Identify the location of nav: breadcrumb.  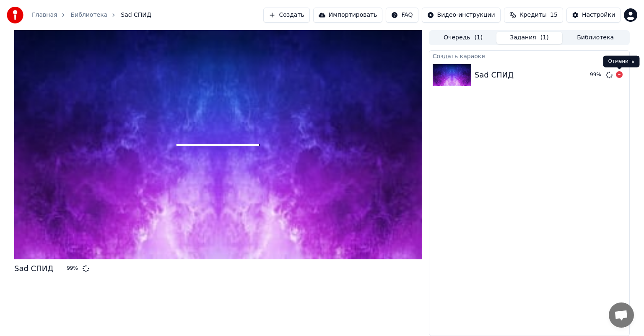
(91, 15).